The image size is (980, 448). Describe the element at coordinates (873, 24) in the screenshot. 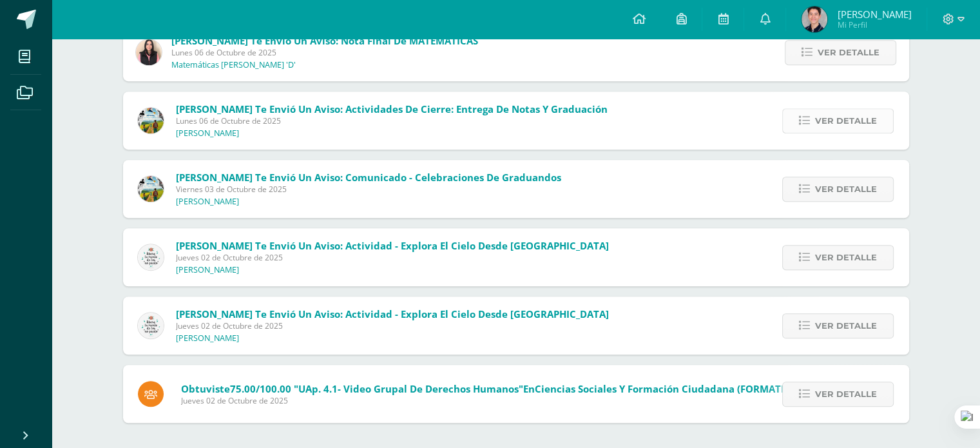

I see `span: Mi Perfil` at that location.